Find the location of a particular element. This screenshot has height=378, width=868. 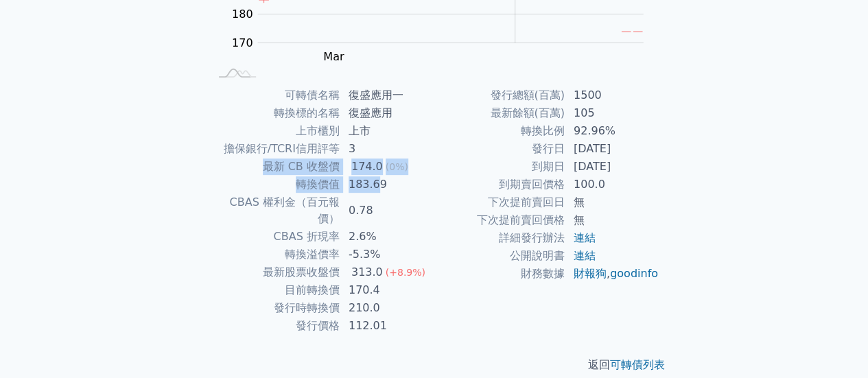

td: 發行總額(百萬) is located at coordinates (500, 96).